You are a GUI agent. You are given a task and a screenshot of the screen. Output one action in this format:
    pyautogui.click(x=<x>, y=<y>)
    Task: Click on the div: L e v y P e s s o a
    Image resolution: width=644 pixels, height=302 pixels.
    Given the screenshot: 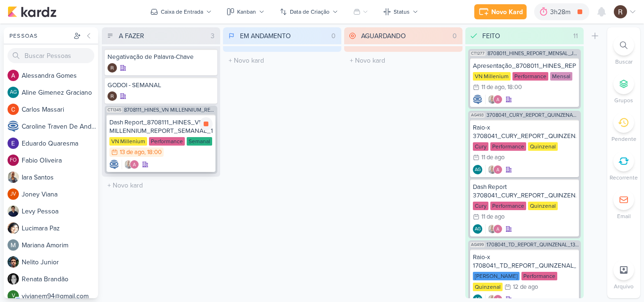 What is the action you would take?
    pyautogui.click(x=60, y=211)
    